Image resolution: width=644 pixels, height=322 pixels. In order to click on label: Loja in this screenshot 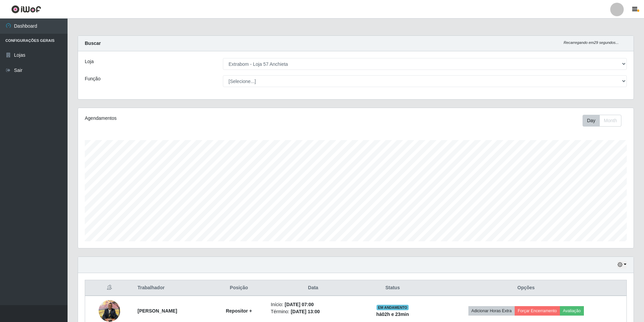, I will do `click(89, 61)`.